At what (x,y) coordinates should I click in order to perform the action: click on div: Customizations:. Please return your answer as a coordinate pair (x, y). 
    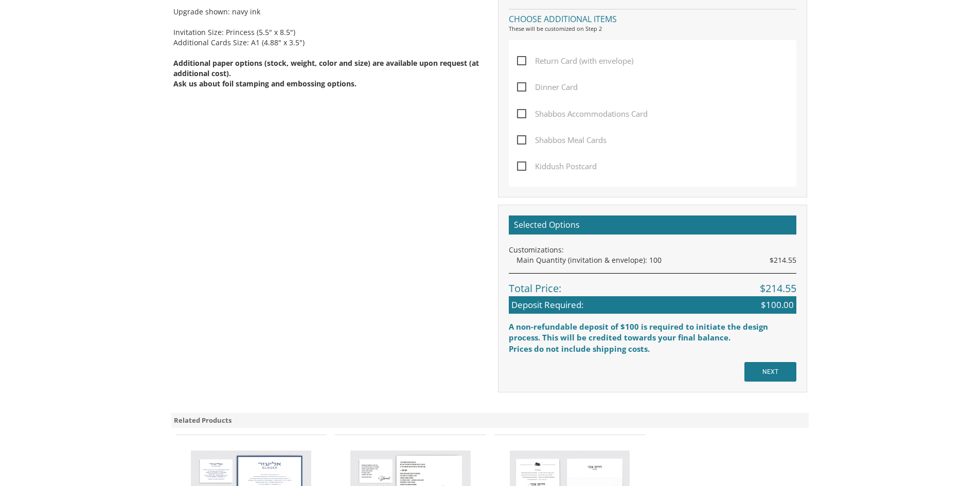
    Looking at the image, I should click on (653, 250).